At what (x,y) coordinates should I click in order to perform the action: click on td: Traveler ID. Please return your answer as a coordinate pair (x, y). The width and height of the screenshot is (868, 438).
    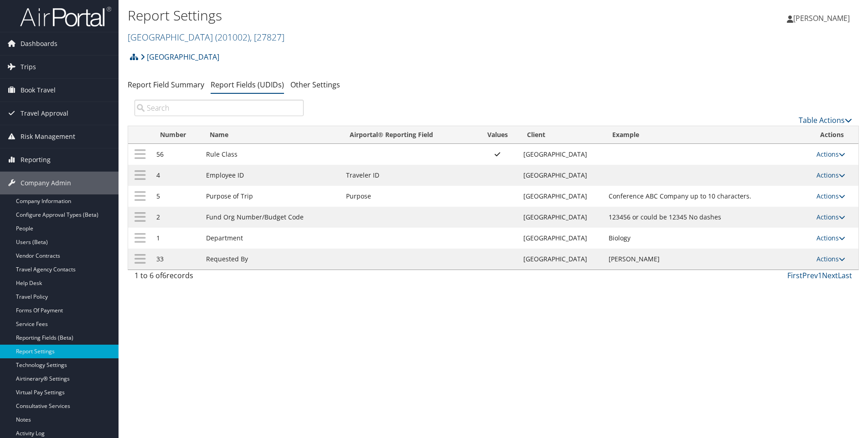
    Looking at the image, I should click on (409, 175).